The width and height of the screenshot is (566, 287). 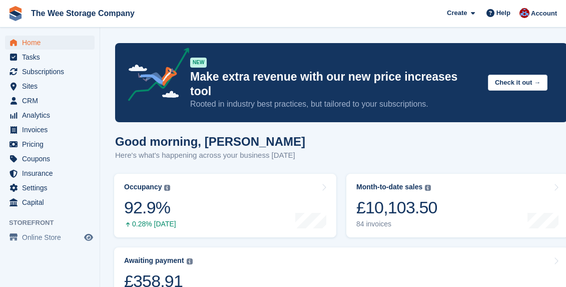 What do you see at coordinates (397, 207) in the screenshot?
I see `div: £10,103.50` at bounding box center [397, 207].